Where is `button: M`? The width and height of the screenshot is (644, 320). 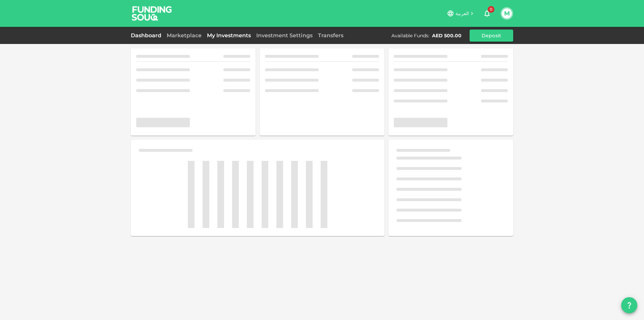 button: M is located at coordinates (507, 14).